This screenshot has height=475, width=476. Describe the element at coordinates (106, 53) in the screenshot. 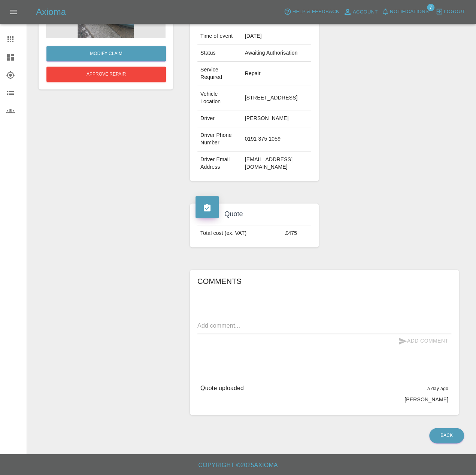

I see `a: Modify Claim` at that location.